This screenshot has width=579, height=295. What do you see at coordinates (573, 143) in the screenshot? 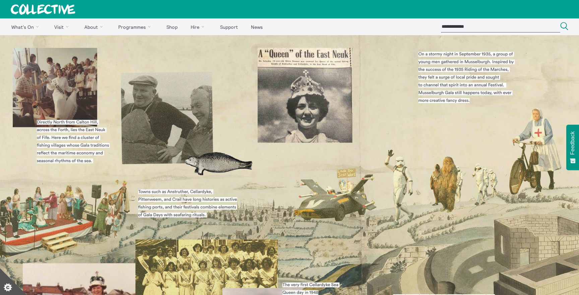
I see `span: Feedback` at bounding box center [573, 143].